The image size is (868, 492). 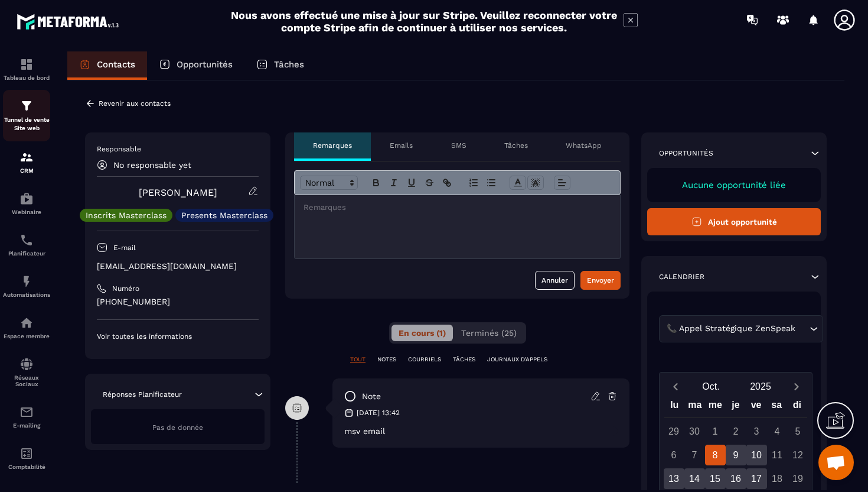 I want to click on div: 2, so click(x=736, y=431).